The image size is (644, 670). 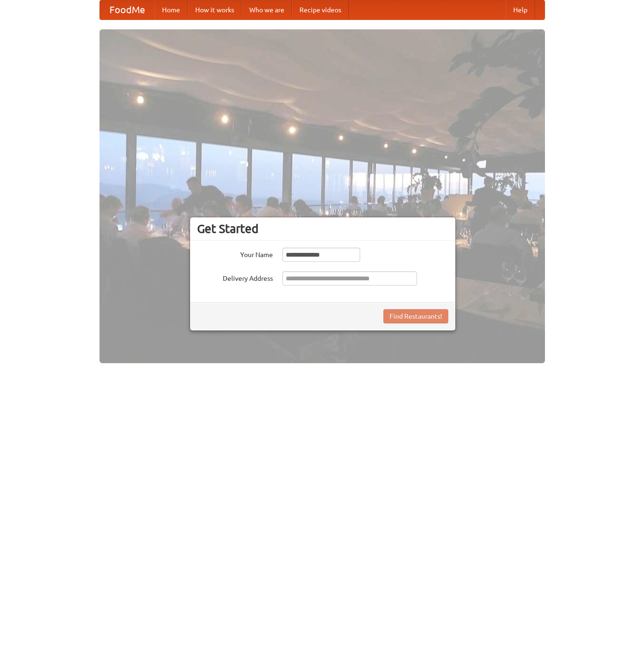 I want to click on label: Your Name, so click(x=235, y=253).